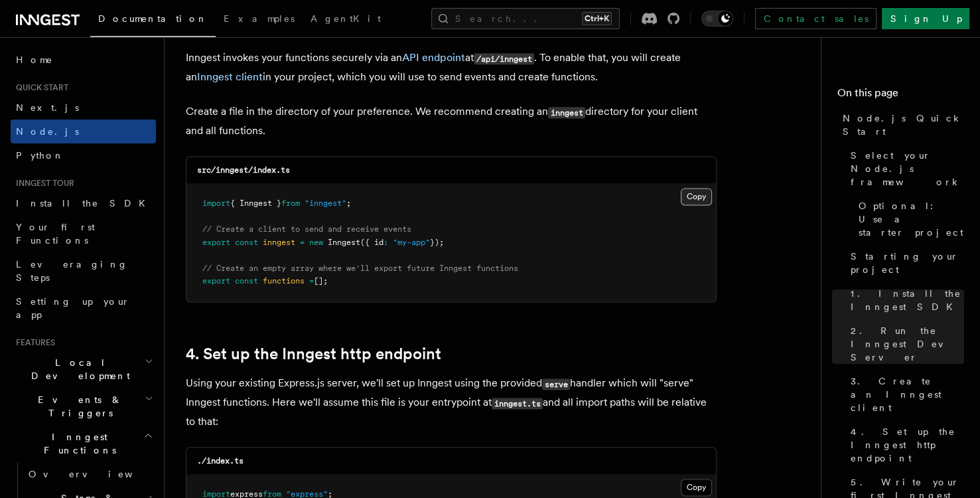 The height and width of the screenshot is (498, 980). What do you see at coordinates (83, 406) in the screenshot?
I see `button: Events & Triggers` at bounding box center [83, 406].